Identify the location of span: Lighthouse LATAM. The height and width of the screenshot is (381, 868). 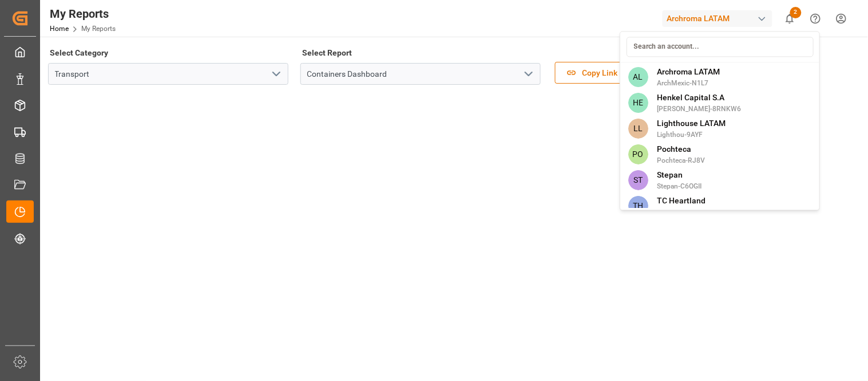
(692, 123).